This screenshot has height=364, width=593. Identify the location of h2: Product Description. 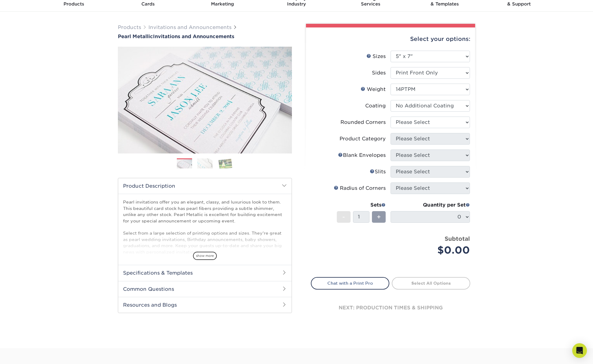
(205, 186).